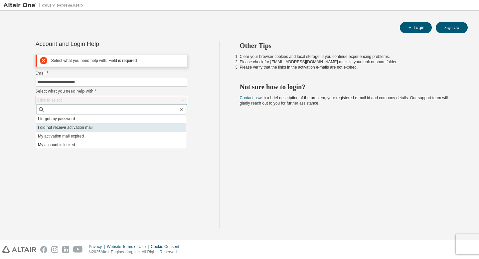 The image size is (479, 259). I want to click on img: linkedin.svg, so click(66, 249).